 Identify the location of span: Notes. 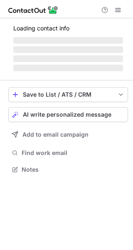
(73, 169).